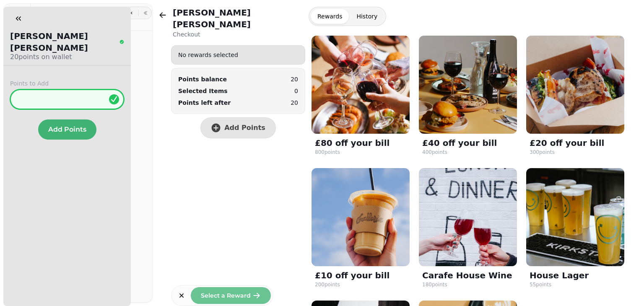 This screenshot has width=644, height=306. Describe the element at coordinates (467, 275) in the screenshot. I see `p: Carafe House Wine` at that location.